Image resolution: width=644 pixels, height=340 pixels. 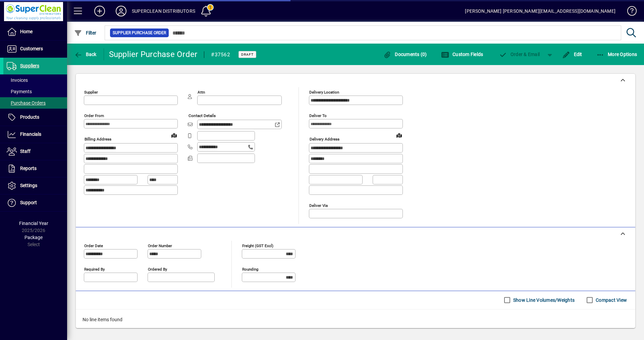 What do you see at coordinates (139, 33) in the screenshot?
I see `span: Supplier Purchase Order` at bounding box center [139, 33].